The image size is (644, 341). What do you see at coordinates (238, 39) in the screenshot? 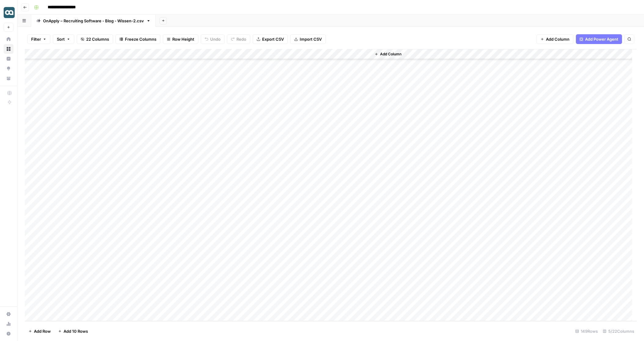
I see `button: Redo` at bounding box center [238, 39].